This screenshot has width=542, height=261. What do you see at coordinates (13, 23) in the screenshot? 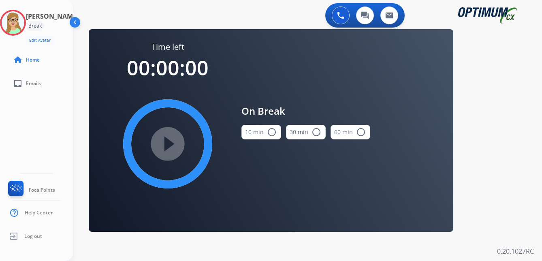
I see `img: avatar` at bounding box center [13, 23].